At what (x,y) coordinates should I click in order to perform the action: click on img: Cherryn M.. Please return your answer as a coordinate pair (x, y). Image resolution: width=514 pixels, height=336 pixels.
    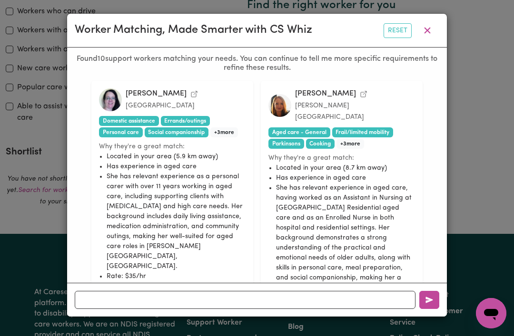
    Looking at the image, I should click on (110, 100).